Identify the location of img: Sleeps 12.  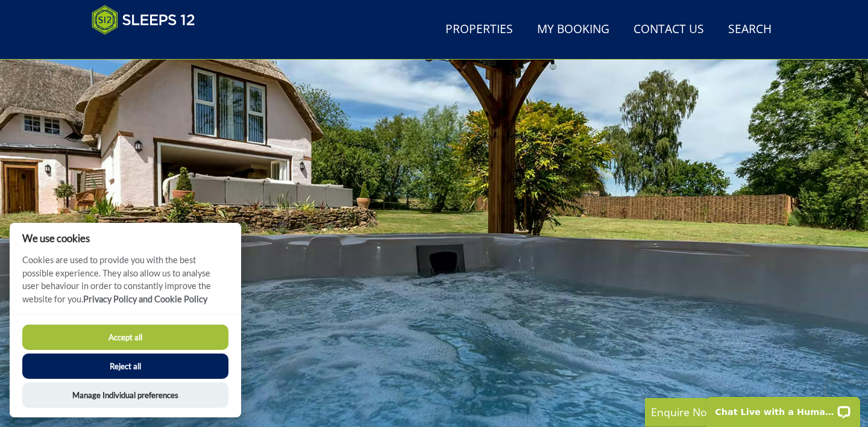
(144, 20).